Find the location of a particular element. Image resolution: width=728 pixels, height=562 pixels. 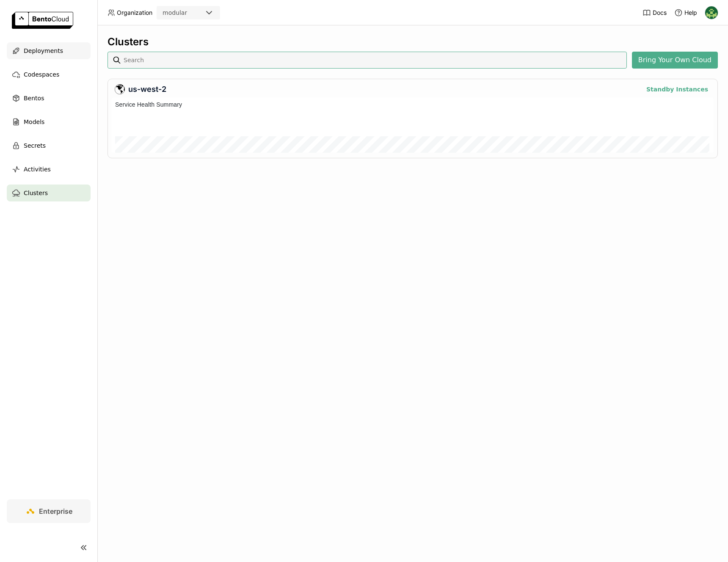

a: Clusters is located at coordinates (48, 193).